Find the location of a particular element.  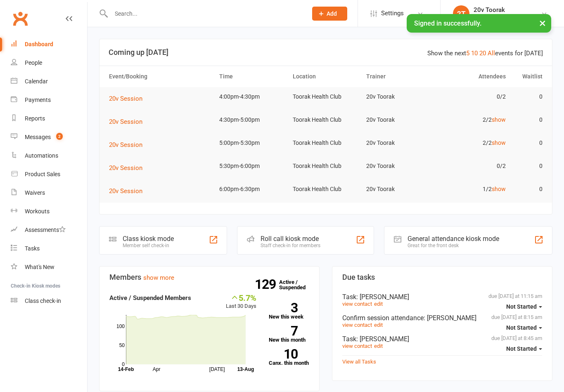

a: show more is located at coordinates (158, 278).